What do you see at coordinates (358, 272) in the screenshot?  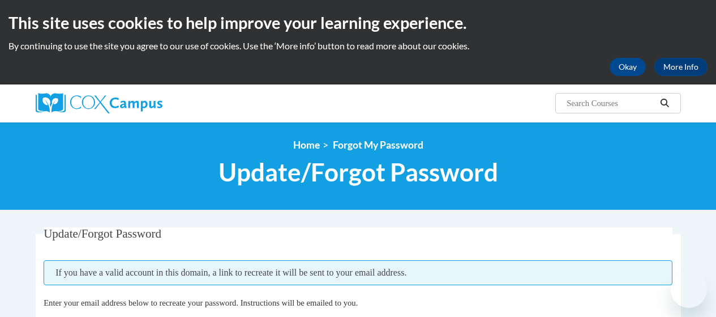 I see `span: If you have a valid account in this domain, a link to recreate it will be sent to your email addr...` at bounding box center [358, 272].